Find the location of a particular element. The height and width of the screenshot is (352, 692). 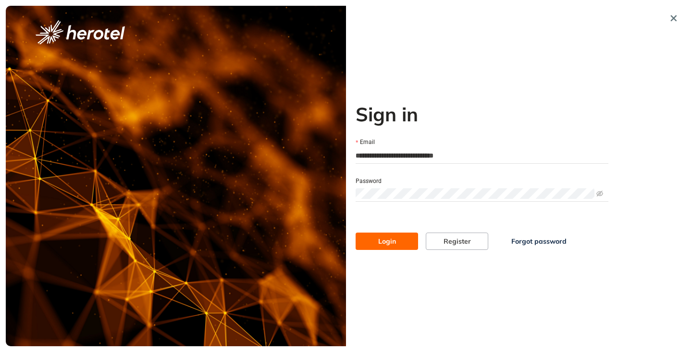

label: Password is located at coordinates (369, 181).